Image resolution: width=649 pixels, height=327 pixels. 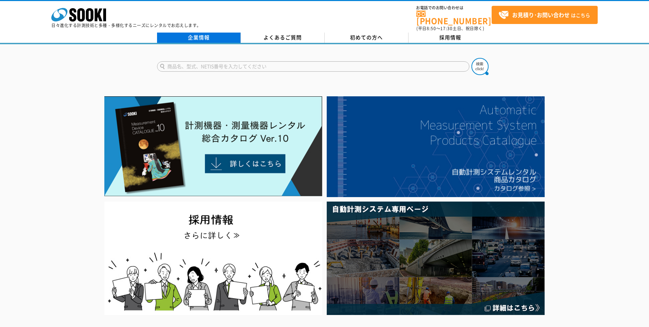 I want to click on a: 初めての方へ, so click(x=367, y=38).